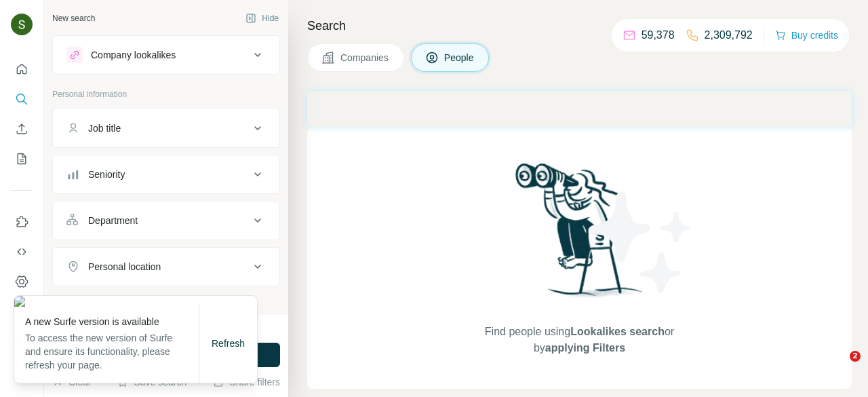 This screenshot has width=868, height=397. Describe the element at coordinates (22, 25) in the screenshot. I see `img: Avatar` at that location.